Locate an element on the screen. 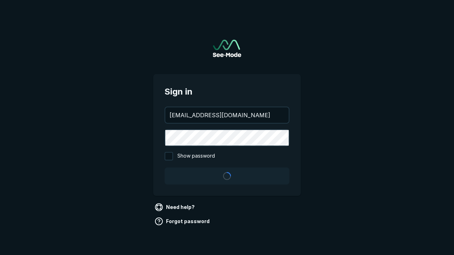 This screenshot has height=255, width=454. a: Go to sign in is located at coordinates (227, 48).